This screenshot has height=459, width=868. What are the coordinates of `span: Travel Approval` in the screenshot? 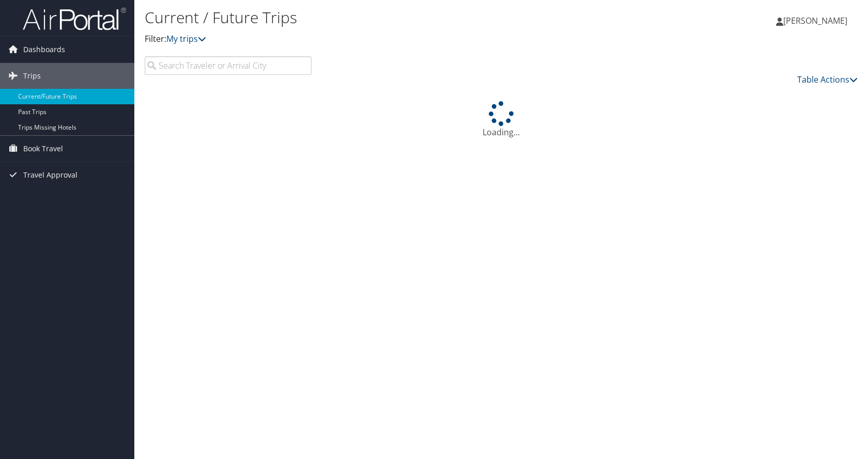 It's located at (50, 175).